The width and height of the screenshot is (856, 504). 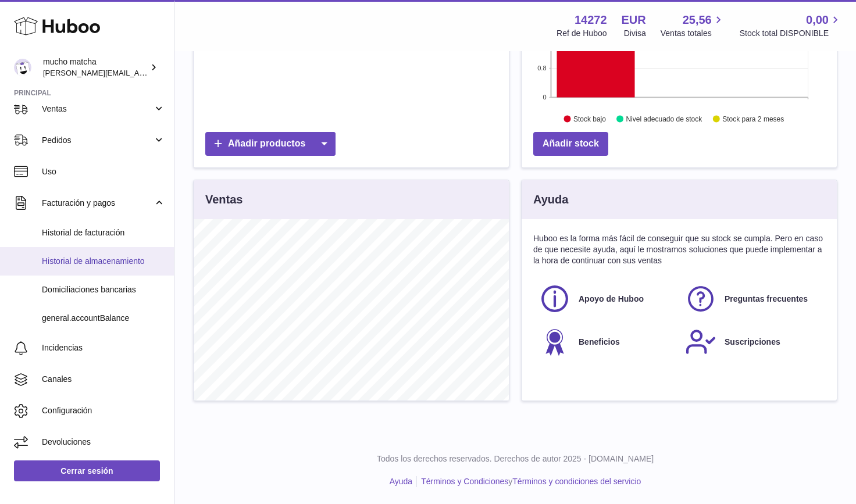 What do you see at coordinates (95, 67) in the screenshot?
I see `div: mucho matcha` at bounding box center [95, 67].